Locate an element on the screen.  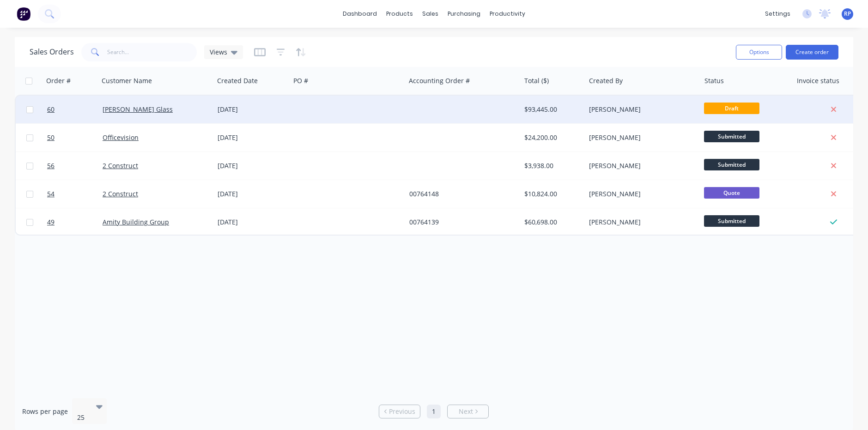
a: Amity Building Group is located at coordinates (136, 222).